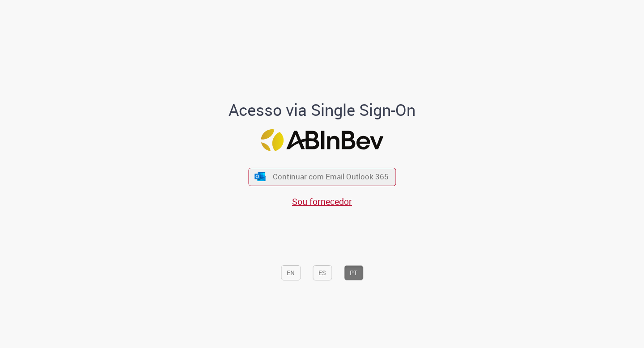 The width and height of the screenshot is (644, 348). Describe the element at coordinates (322, 110) in the screenshot. I see `h1: Acesso via Single Sign-On` at that location.